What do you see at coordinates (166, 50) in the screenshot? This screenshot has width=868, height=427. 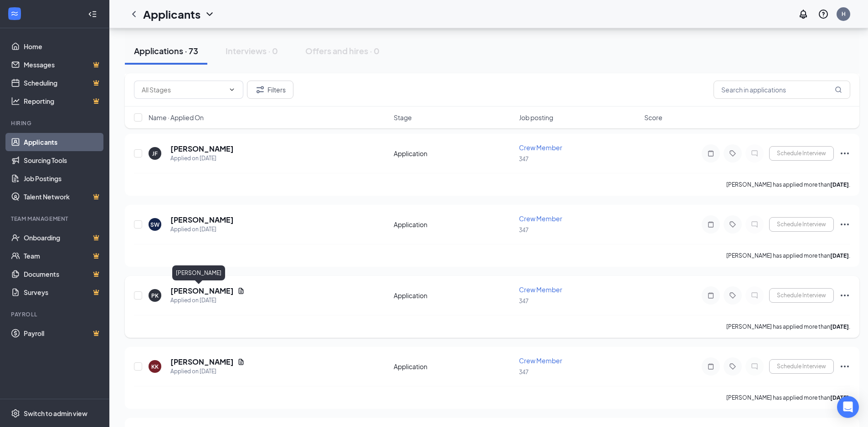 I see `div: Applications · 73` at bounding box center [166, 50].